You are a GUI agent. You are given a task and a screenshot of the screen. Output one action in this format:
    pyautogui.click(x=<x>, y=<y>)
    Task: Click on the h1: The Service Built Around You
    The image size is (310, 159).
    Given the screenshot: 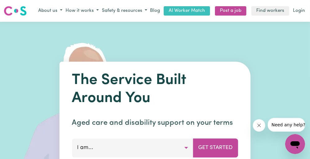 What is the action you would take?
    pyautogui.click(x=155, y=89)
    